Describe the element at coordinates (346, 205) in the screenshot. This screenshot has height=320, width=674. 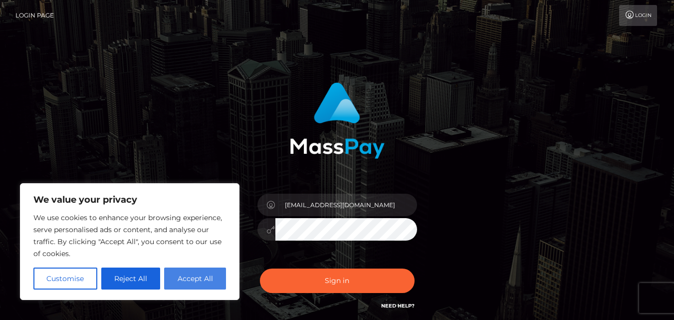
I see `input: Username...` at that location.